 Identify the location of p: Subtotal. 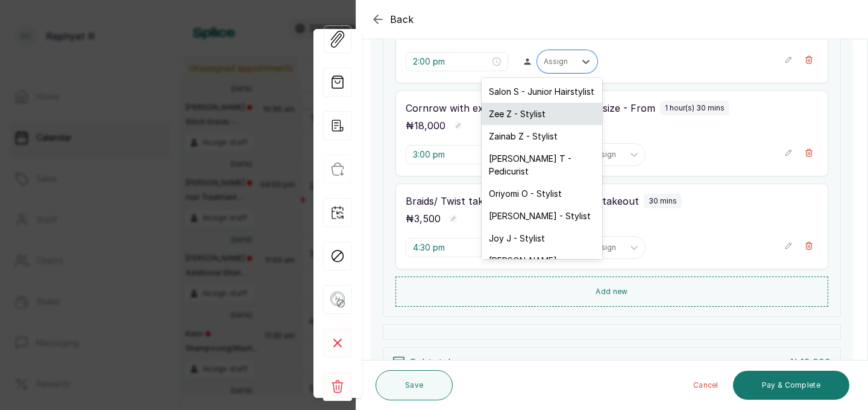
(430, 362).